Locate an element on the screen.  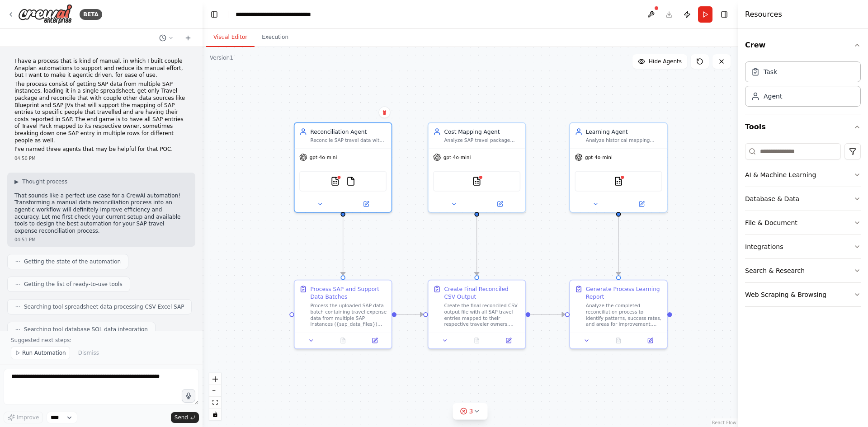
div: Web Scraping & Browsing is located at coordinates (785, 295).